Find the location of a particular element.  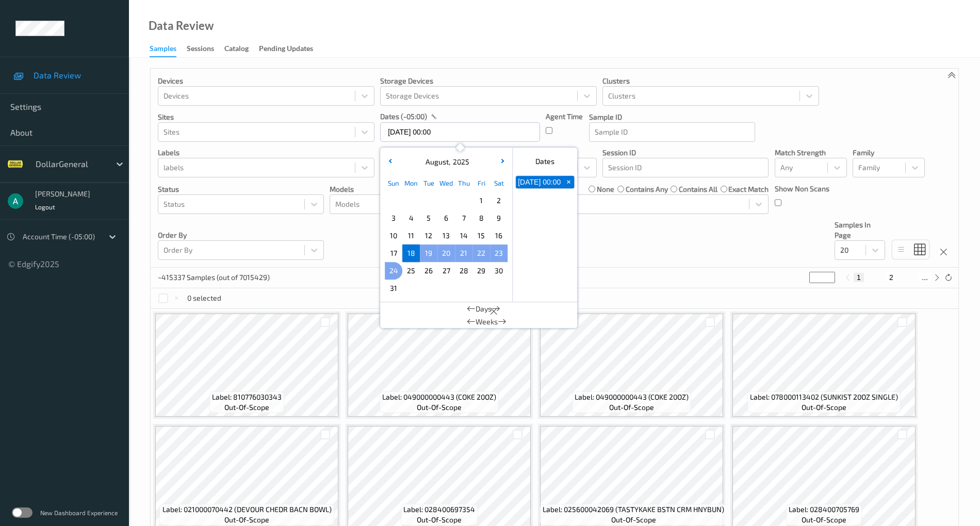

p: Clusters is located at coordinates (710, 81).